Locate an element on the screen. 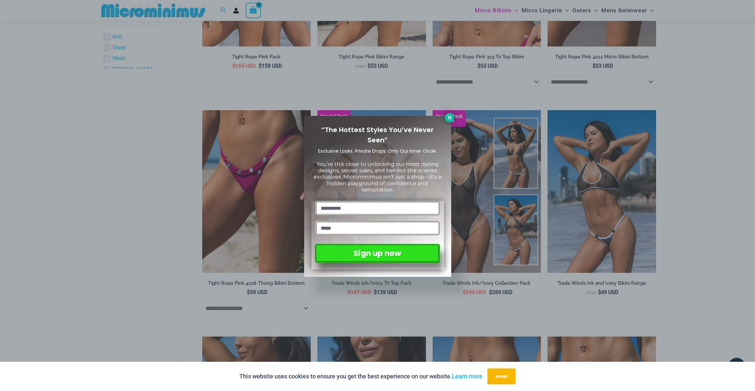 Image resolution: width=755 pixels, height=391 pixels. span: You’re this close to unlocking our most daring designs, secret sales, and behind-the-scenes exclu... is located at coordinates (377, 177).